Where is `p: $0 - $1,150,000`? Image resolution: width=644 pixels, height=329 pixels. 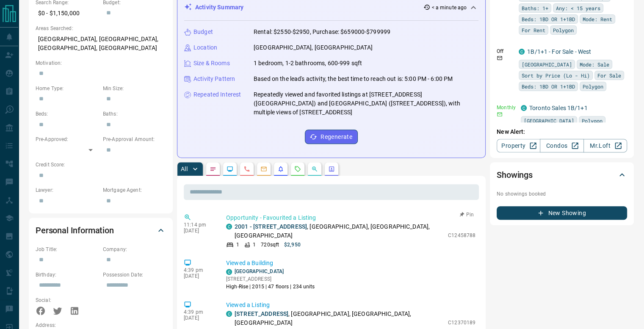 p: $0 - $1,150,000 is located at coordinates (67, 13).